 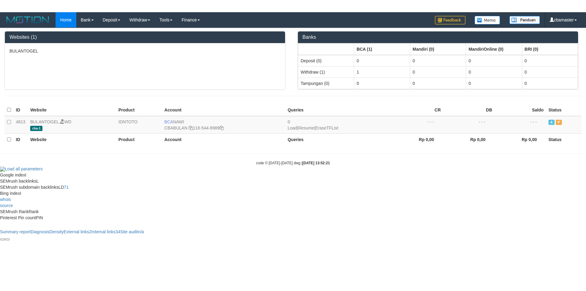 What do you see at coordinates (76, 232) in the screenshot?
I see `span: External links` at bounding box center [76, 232].